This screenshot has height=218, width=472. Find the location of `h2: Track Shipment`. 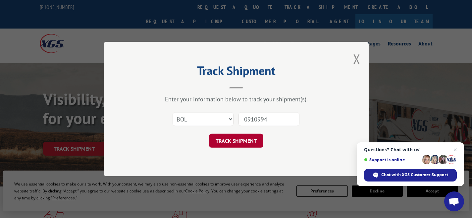

h2: Track Shipment is located at coordinates (236, 72).